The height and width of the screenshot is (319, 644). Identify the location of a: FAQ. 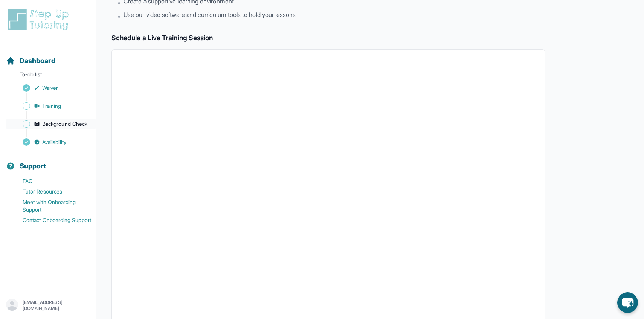
(51, 181).